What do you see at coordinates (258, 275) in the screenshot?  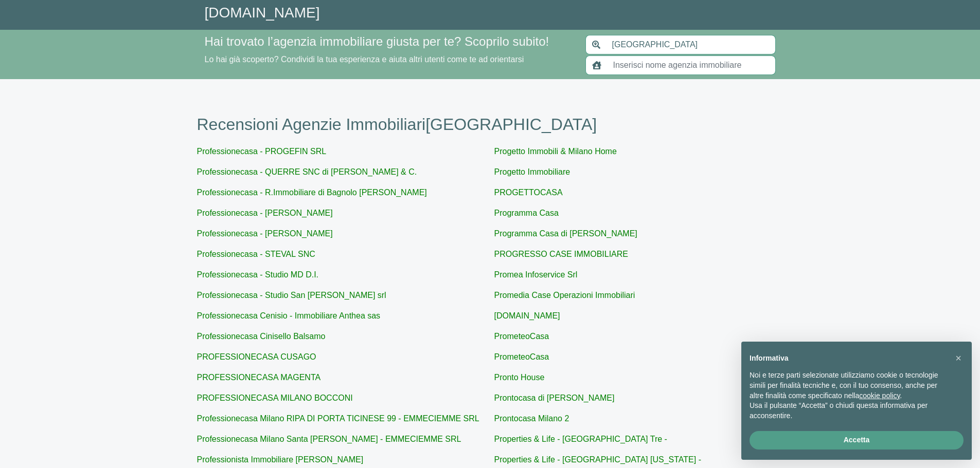 I see `a: Professionecasa - Studio MD D.I.` at bounding box center [258, 275].